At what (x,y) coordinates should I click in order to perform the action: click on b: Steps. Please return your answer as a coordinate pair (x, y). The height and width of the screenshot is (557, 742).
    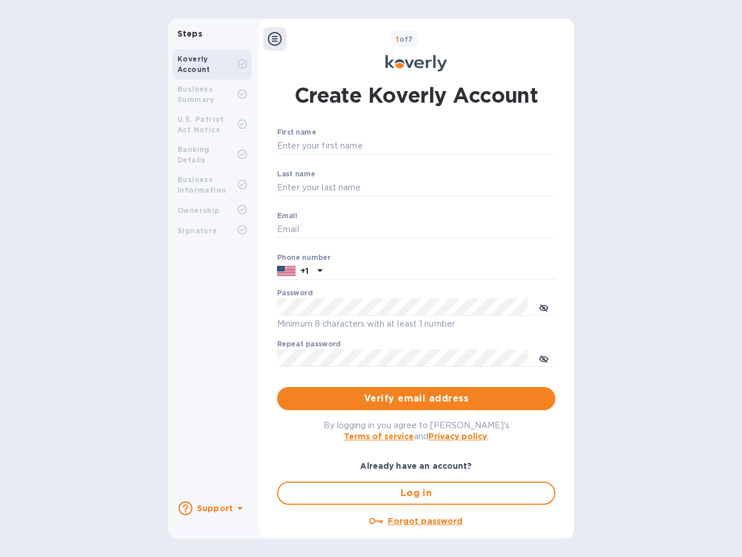
    Looking at the image, I should click on (190, 34).